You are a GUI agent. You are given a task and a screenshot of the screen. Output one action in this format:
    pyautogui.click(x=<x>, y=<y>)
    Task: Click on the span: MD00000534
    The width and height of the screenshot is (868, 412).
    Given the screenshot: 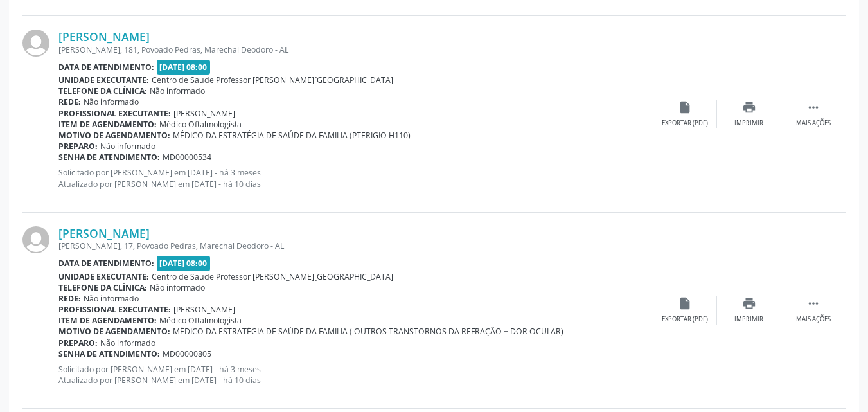 What is the action you would take?
    pyautogui.click(x=187, y=157)
    